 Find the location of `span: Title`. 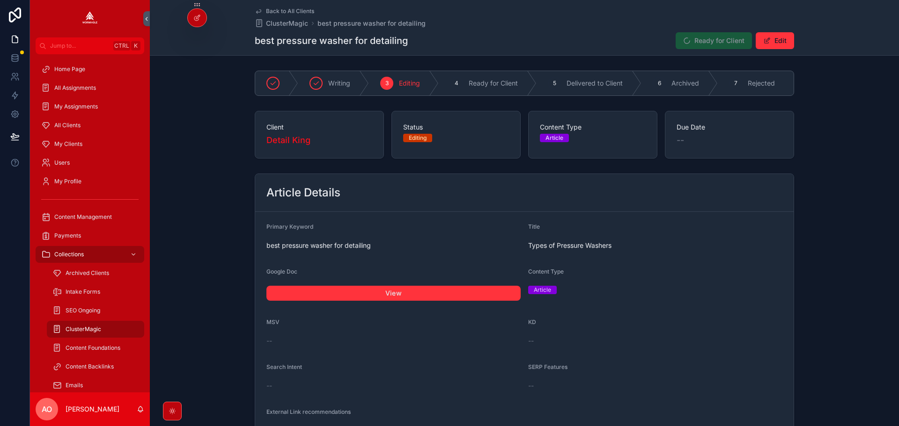

span: Title is located at coordinates (534, 227).